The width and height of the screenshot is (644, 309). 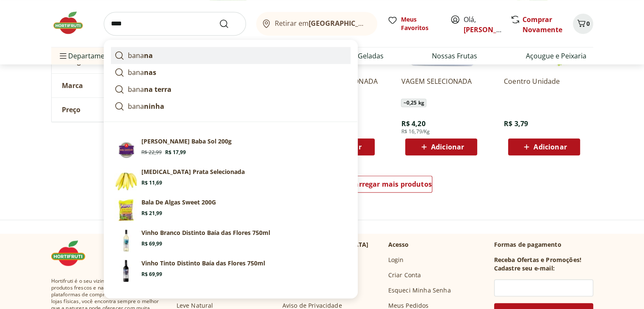 I want to click on span: ~ 0,25 kg, so click(x=413, y=103).